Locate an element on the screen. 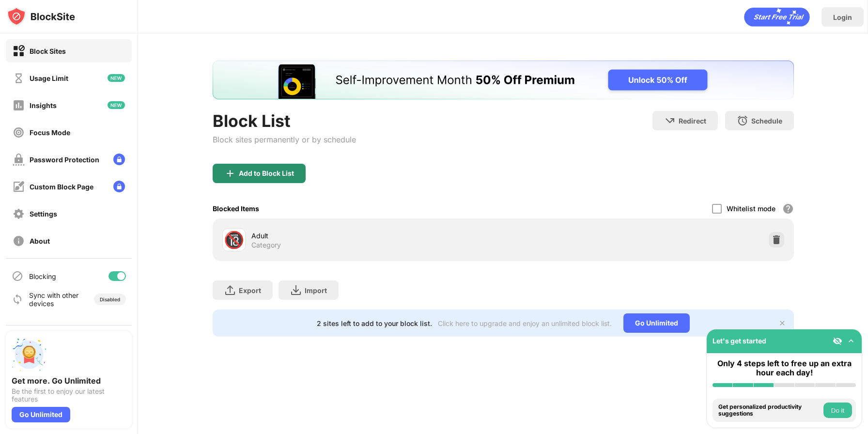 This screenshot has width=868, height=434. div: Block List is located at coordinates (284, 121).